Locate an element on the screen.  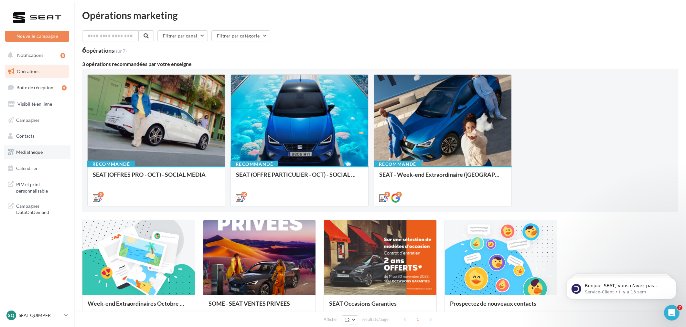
div: Week-end Extraordinaires Octobre 2025 is located at coordinates (139, 307).